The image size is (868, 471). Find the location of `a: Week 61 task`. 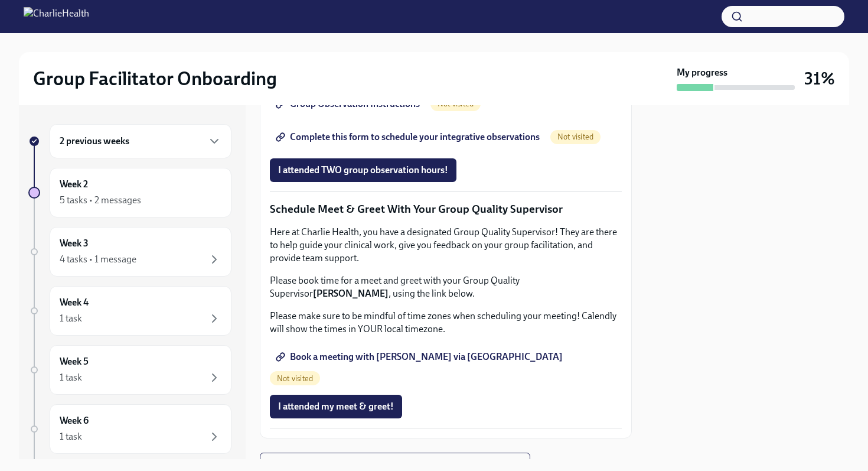

a: Week 61 task is located at coordinates (130, 429).